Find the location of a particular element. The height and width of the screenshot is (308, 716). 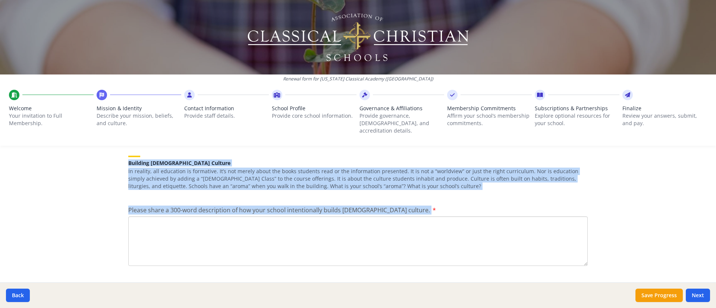

p: Review your answers, submit, and pay. is located at coordinates (664, 120).